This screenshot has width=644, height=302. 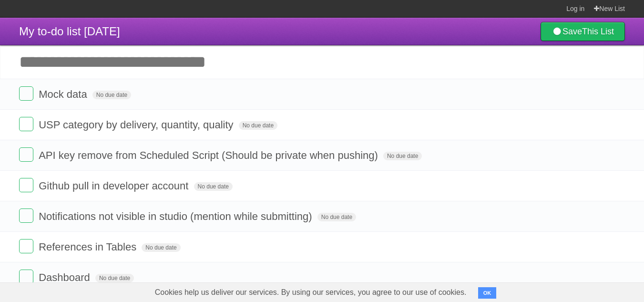 I want to click on b: This List, so click(x=598, y=32).